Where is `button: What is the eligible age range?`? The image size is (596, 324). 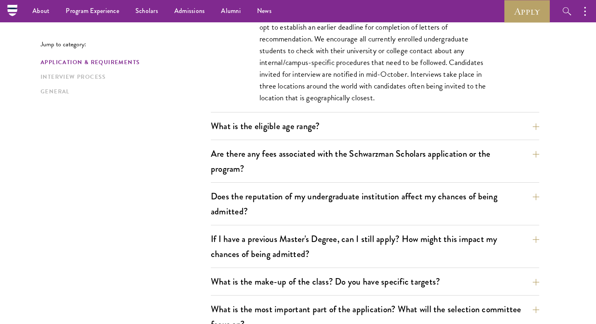
button: What is the eligible age range? is located at coordinates (375, 126).